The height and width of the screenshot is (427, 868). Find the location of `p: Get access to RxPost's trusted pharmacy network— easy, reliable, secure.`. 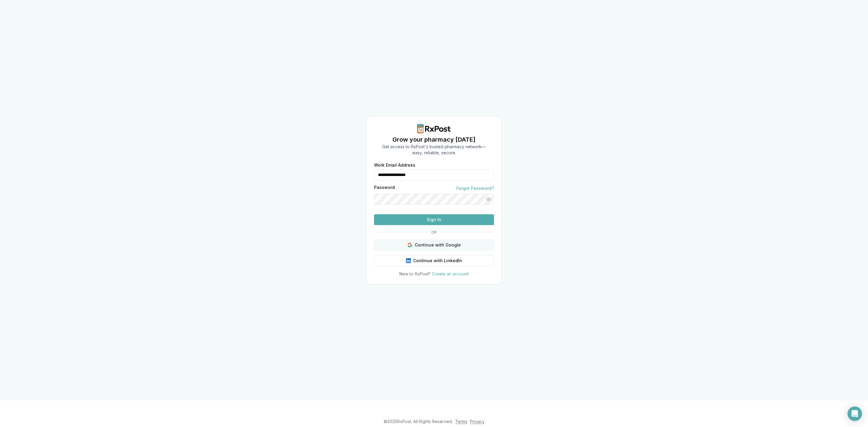

p: Get access to RxPost's trusted pharmacy network— easy, reliable, secure. is located at coordinates (434, 150).